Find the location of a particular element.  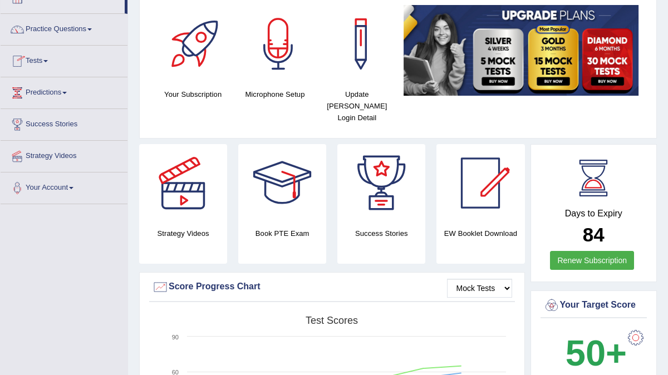

h4: EW Booklet Download is located at coordinates (480, 233).